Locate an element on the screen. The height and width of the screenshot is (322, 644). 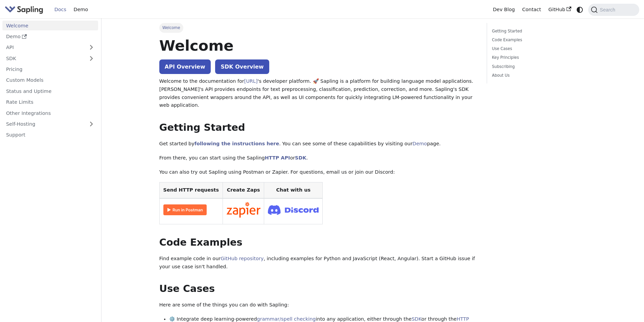
span: Search is located at coordinates (608, 10).